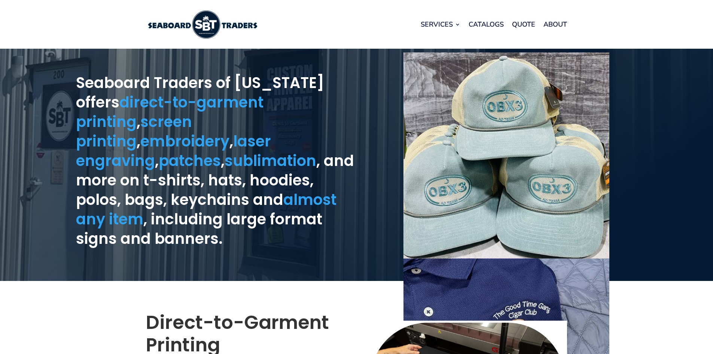 The width and height of the screenshot is (713, 354). What do you see at coordinates (523, 24) in the screenshot?
I see `a: Quote` at bounding box center [523, 24].